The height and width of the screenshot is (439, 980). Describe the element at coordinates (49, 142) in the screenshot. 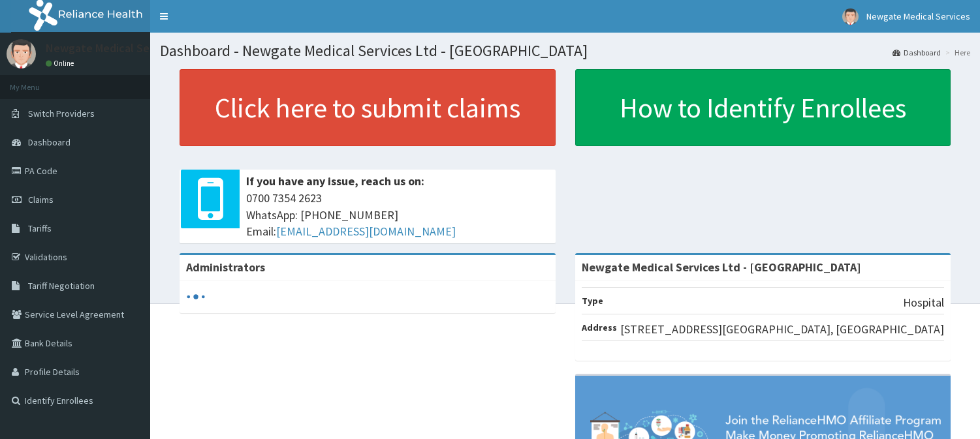

I see `span: Dashboard` at that location.